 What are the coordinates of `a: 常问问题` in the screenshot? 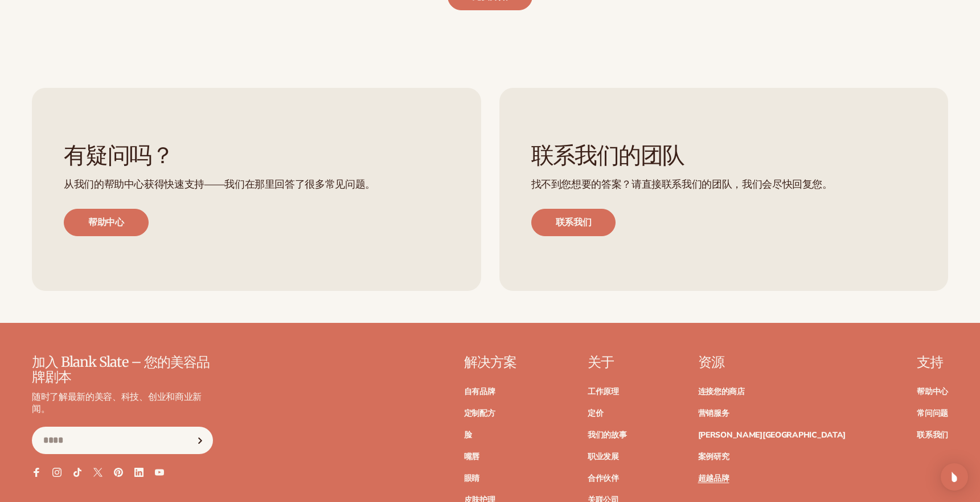 It's located at (932, 413).